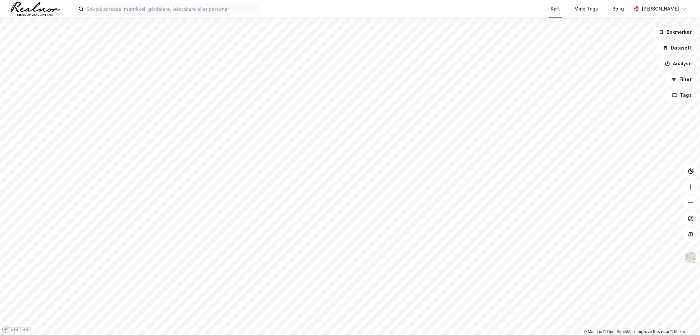 The height and width of the screenshot is (335, 700). I want to click on button: Analyse, so click(678, 64).